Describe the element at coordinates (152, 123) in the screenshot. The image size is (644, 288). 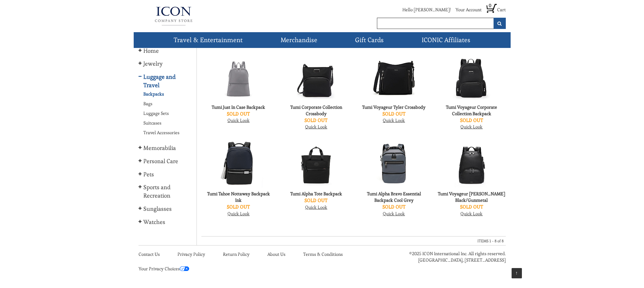
I see `a: Suitcases` at that location.